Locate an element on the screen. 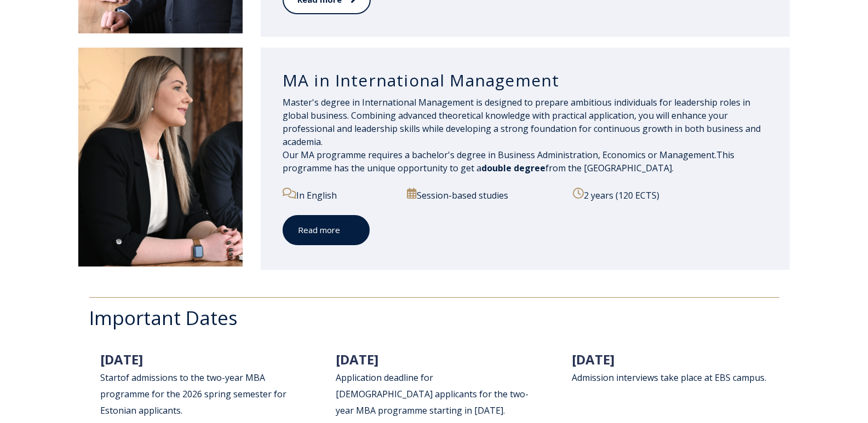 The width and height of the screenshot is (868, 423). span: double degree is located at coordinates (513, 168).